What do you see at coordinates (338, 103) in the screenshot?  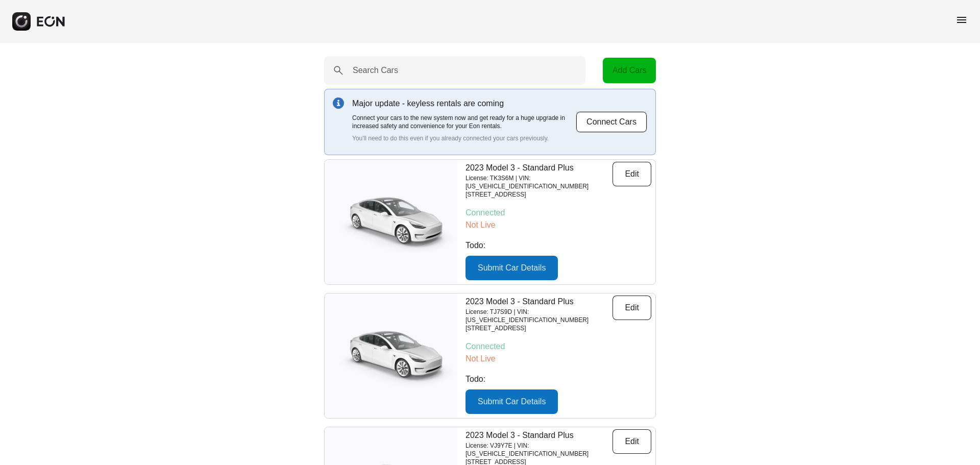 I see `img: info` at bounding box center [338, 103].